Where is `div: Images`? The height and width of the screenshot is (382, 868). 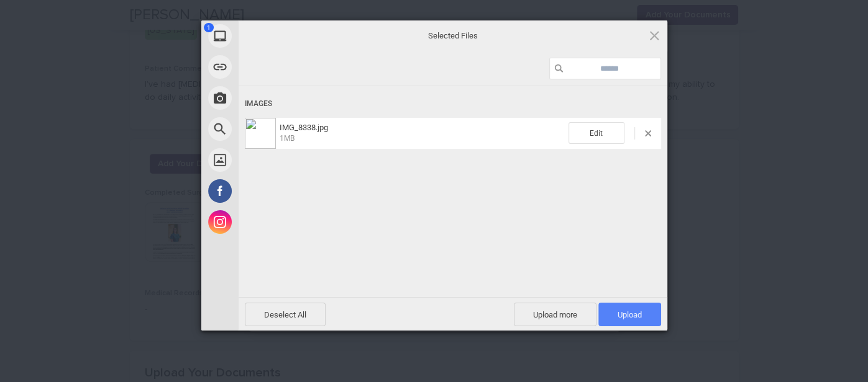
div: Images is located at coordinates (453, 104).